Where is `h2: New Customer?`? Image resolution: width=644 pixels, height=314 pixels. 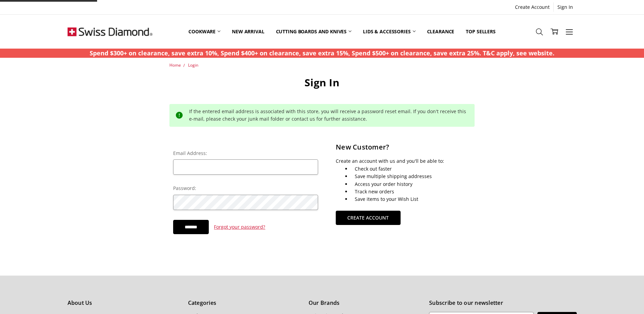 h2: New Customer? is located at coordinates (398, 147).